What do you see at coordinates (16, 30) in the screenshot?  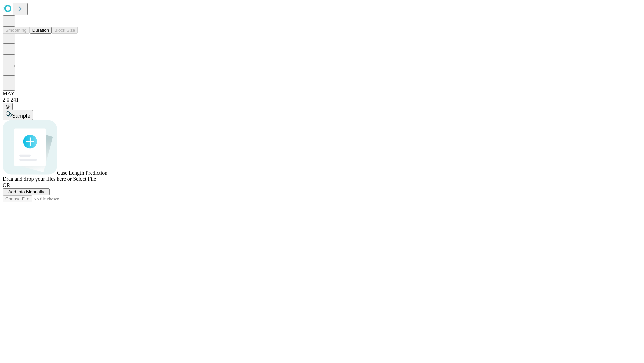 I see `button: Smoothing` at bounding box center [16, 30].